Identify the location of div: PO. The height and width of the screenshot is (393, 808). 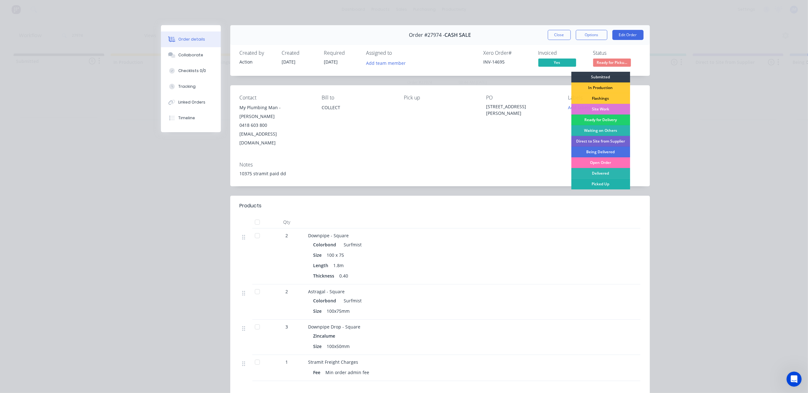
(522, 98).